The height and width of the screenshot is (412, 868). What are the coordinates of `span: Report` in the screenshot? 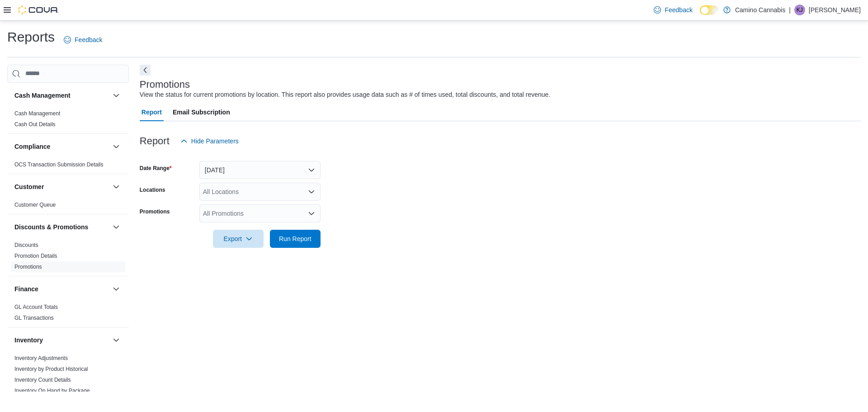 It's located at (151, 112).